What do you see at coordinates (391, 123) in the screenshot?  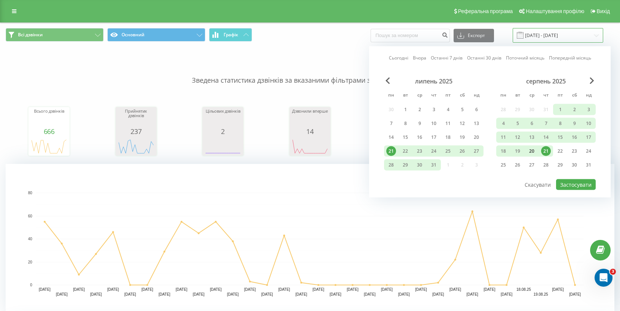 I see `div: 7` at bounding box center [391, 123].